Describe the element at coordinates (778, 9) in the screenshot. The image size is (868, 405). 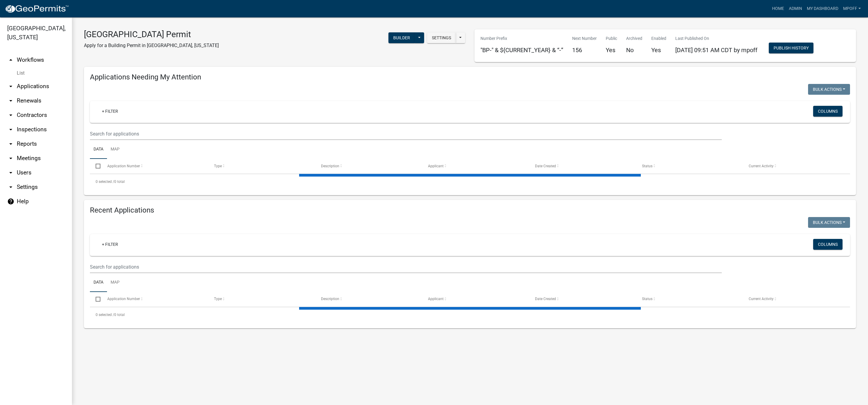
I see `a: Home` at that location.